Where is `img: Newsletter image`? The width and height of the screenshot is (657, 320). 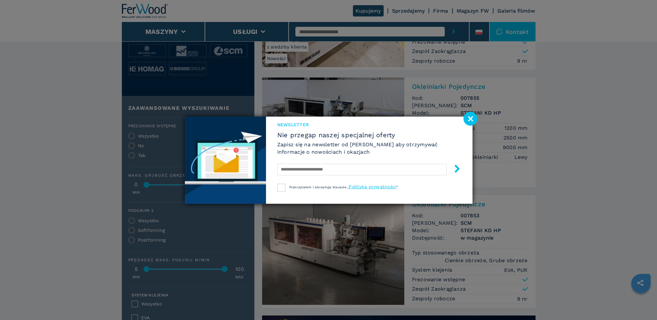 img: Newsletter image is located at coordinates (225, 160).